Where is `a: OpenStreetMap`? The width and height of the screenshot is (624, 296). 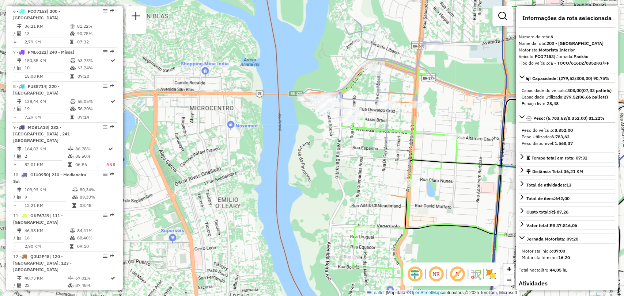
a: OpenStreetMap is located at coordinates (425, 293).